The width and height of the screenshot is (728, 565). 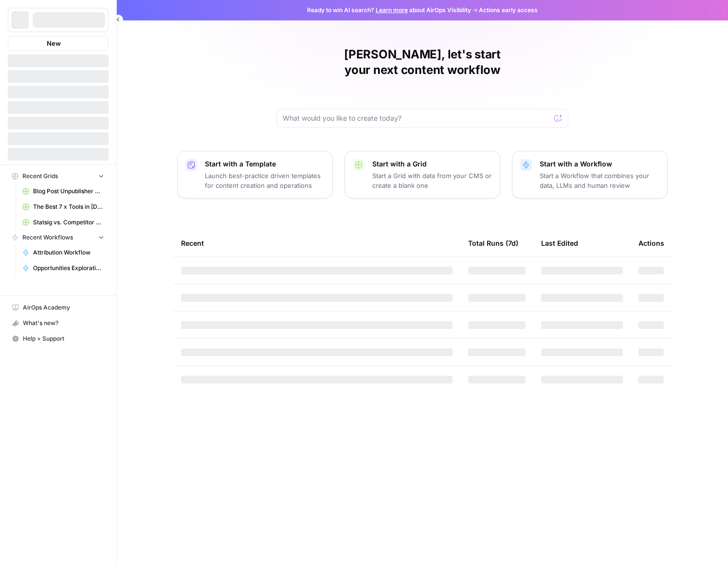 I want to click on button: Start with a GridStart a Grid with data from your CMS or create a blank one, so click(x=422, y=175).